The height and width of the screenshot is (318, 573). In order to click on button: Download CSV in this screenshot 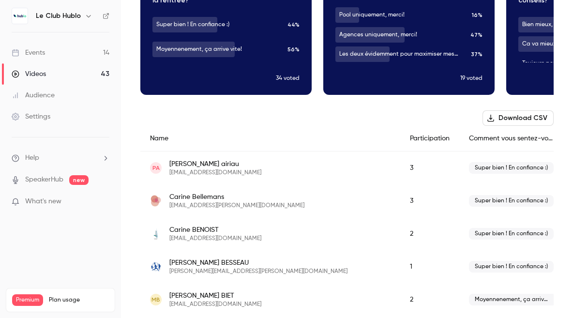, I will do `click(518, 118)`.